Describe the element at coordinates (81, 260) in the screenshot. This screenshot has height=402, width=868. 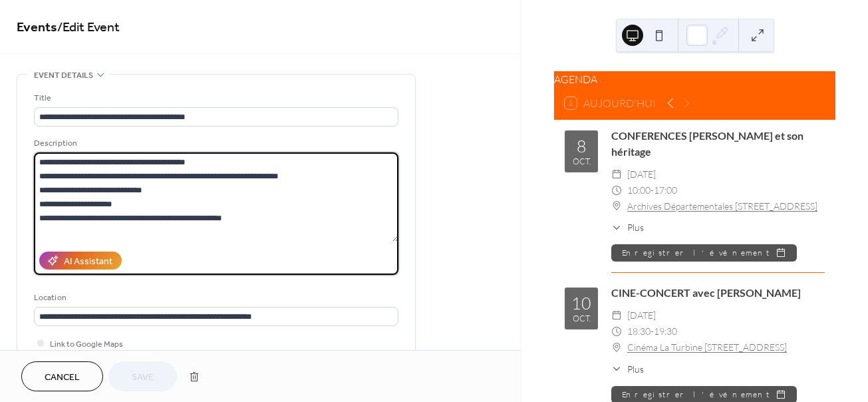
I see `button: AI Assistant` at that location.